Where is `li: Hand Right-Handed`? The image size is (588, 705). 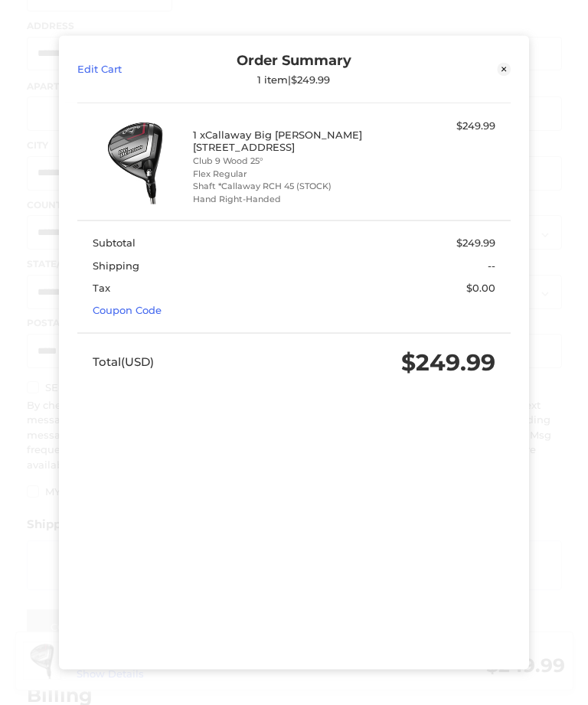 li: Hand Right-Handed is located at coordinates (292, 199).